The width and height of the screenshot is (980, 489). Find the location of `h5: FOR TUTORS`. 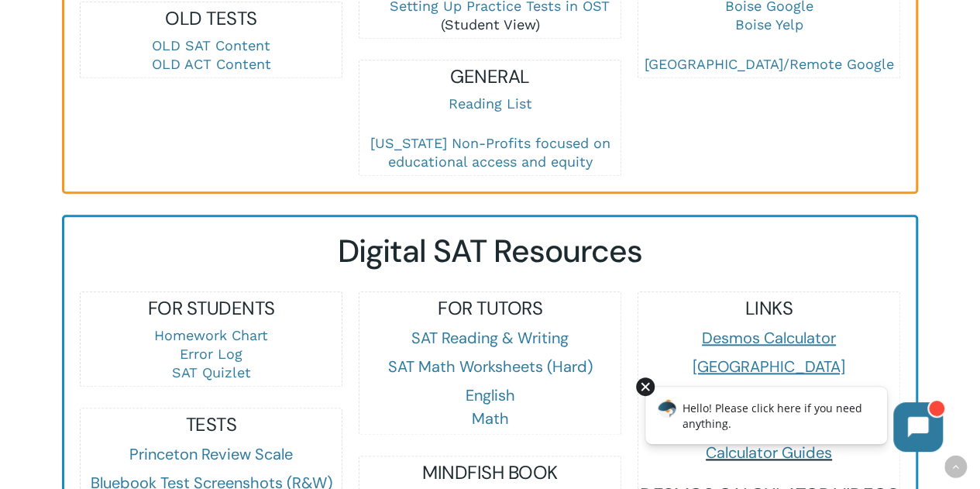

h5: FOR TUTORS is located at coordinates (490, 308).